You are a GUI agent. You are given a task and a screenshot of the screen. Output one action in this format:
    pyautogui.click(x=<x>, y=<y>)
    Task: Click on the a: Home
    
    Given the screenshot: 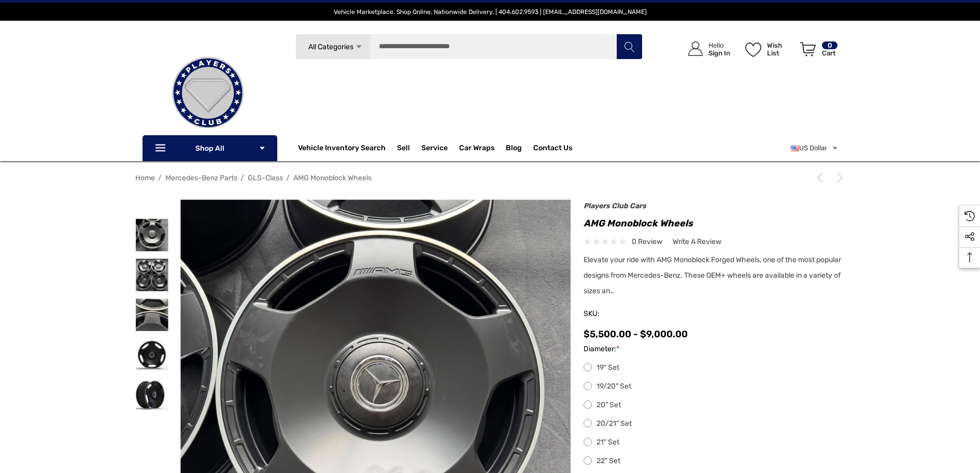 What is the action you would take?
    pyautogui.click(x=145, y=177)
    